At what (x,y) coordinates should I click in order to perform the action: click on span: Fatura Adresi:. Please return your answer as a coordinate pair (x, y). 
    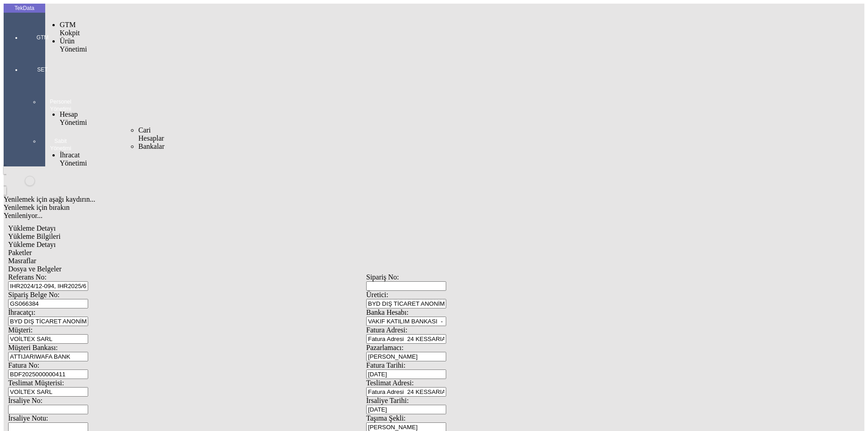
    Looking at the image, I should click on (387, 330).